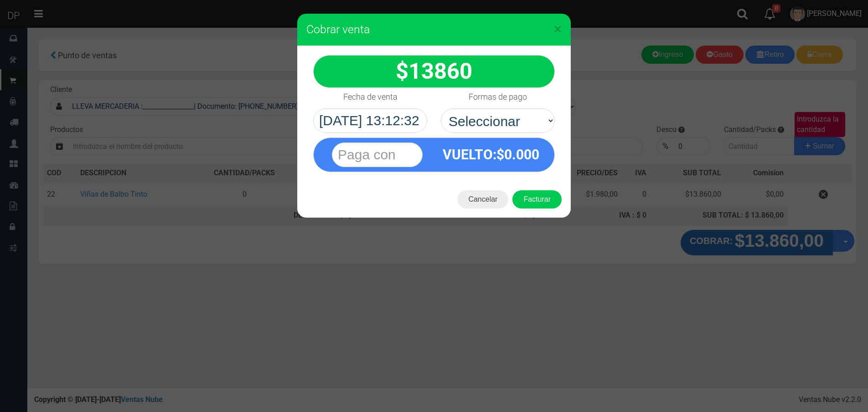  Describe the element at coordinates (498, 97) in the screenshot. I see `h4: Formas de pago` at that location.